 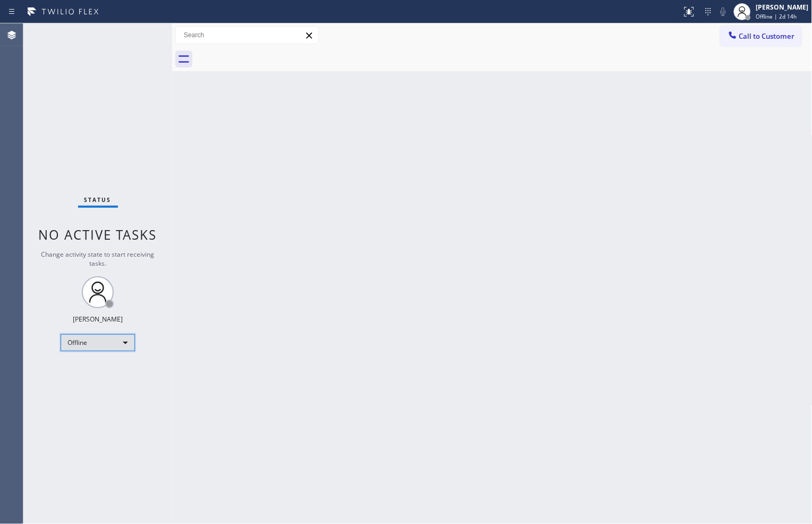 I want to click on span: Call to Customer, so click(x=767, y=36).